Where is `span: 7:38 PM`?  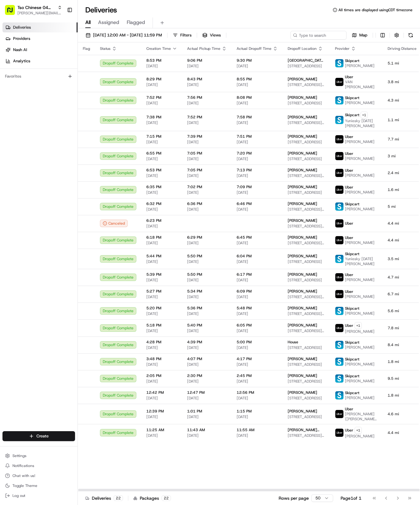 span: 7:38 PM is located at coordinates (162, 117).